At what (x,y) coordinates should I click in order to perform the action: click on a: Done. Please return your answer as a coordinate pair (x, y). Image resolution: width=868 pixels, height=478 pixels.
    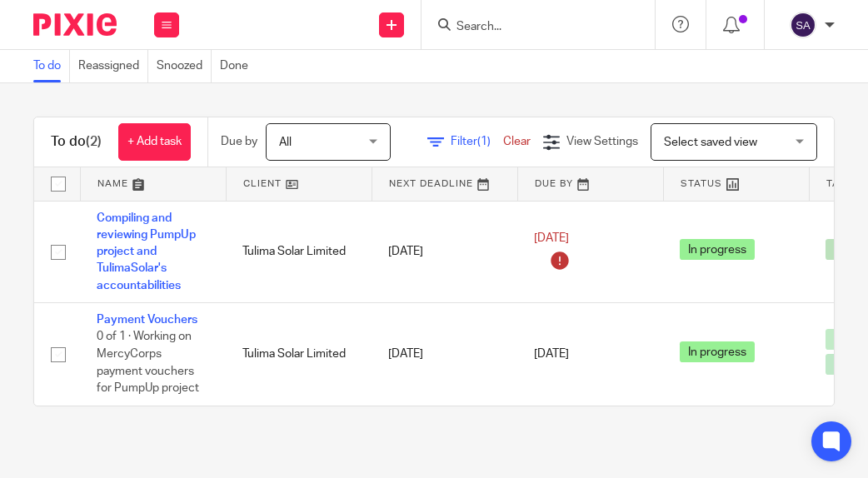
    Looking at the image, I should click on (238, 66).